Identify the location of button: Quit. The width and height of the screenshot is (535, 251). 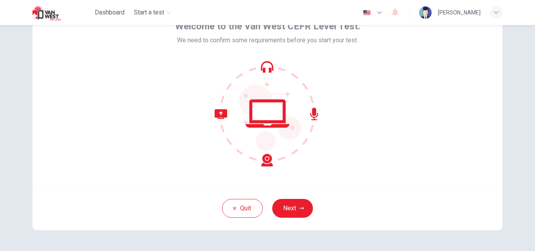
(242, 208).